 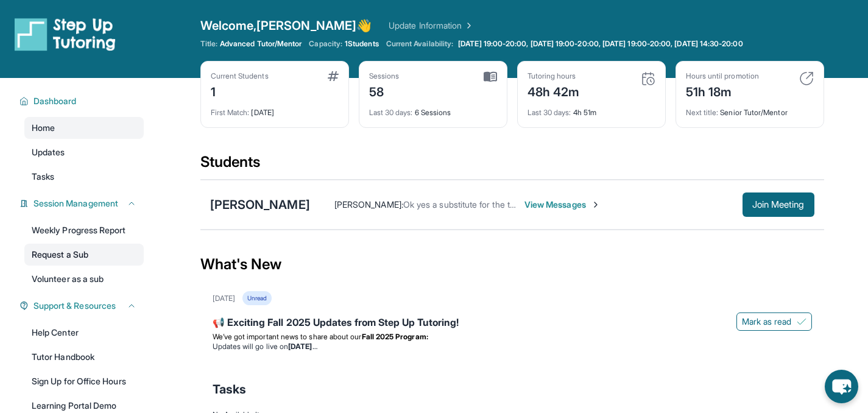 What do you see at coordinates (385, 91) in the screenshot?
I see `div: 58` at bounding box center [385, 91].